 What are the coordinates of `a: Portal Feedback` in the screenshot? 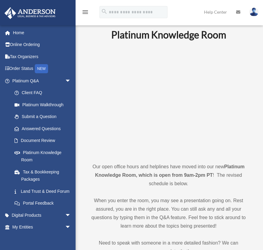 It's located at (44, 204).